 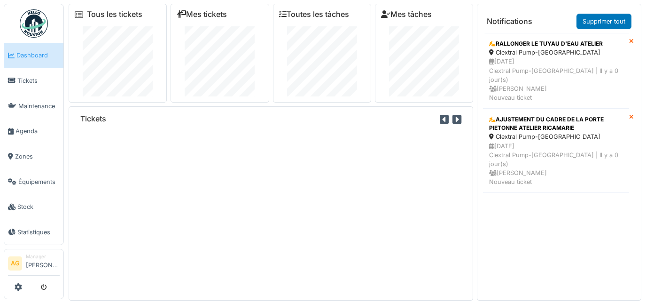 What do you see at coordinates (34, 81) in the screenshot?
I see `a: Tickets` at bounding box center [34, 81].